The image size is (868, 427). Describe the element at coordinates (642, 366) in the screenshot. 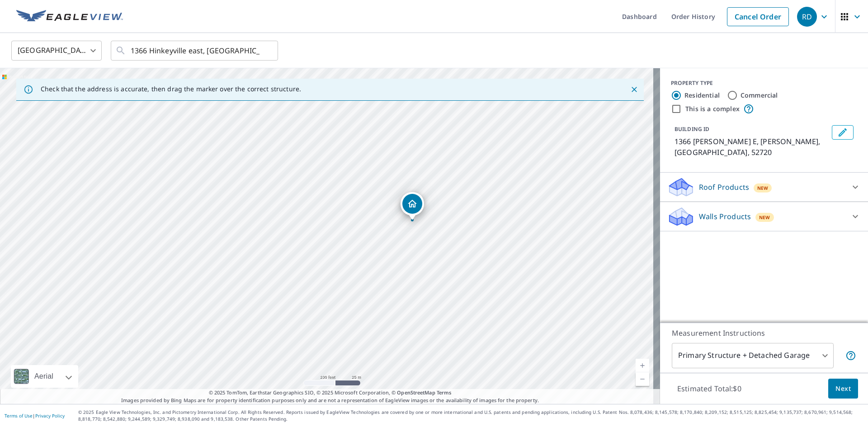

I see `a: Current Level 18, Zoom In` at that location.